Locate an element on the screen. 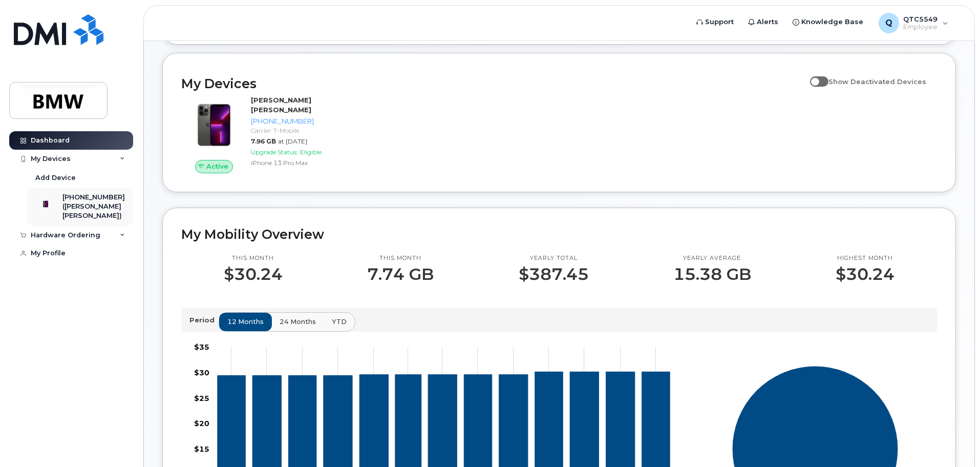  p: Period is located at coordinates (203, 320).